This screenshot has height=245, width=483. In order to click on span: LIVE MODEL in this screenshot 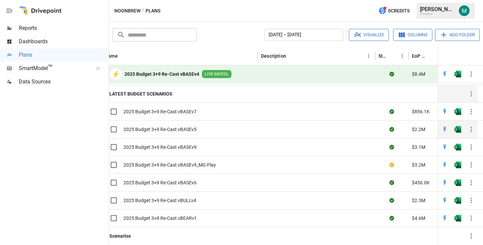, I will do `click(217, 74)`.